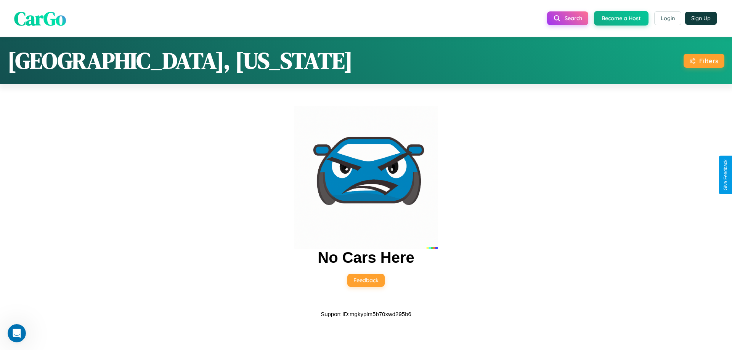 This screenshot has height=350, width=732. What do you see at coordinates (700, 18) in the screenshot?
I see `button: Sign Up` at bounding box center [700, 18].